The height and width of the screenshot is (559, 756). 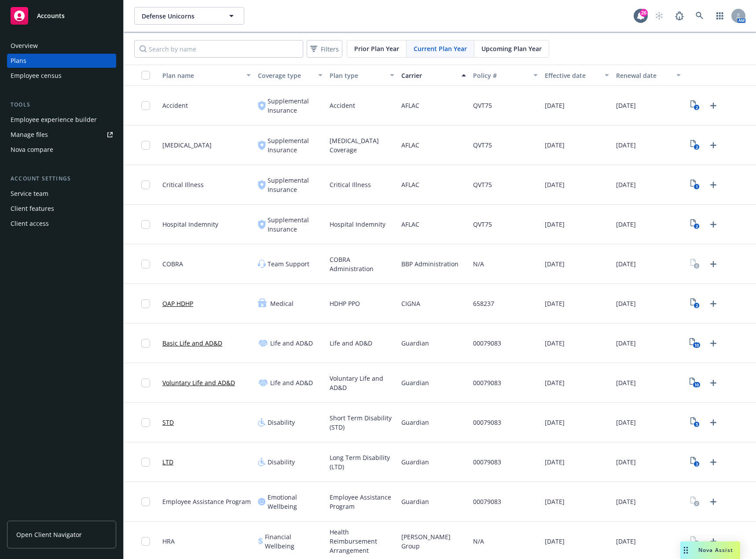 I want to click on div: Carrier, so click(x=429, y=75).